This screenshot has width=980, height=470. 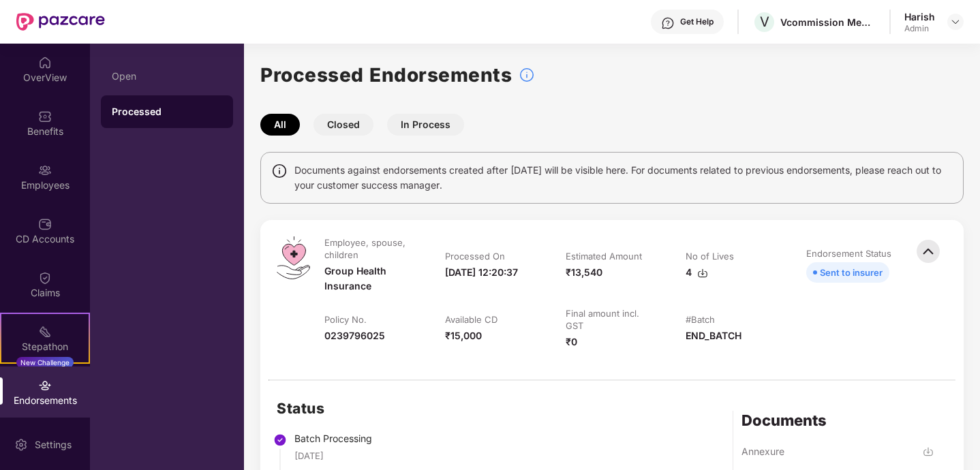 What do you see at coordinates (354, 336) in the screenshot?
I see `div: 0239796025` at bounding box center [354, 336].